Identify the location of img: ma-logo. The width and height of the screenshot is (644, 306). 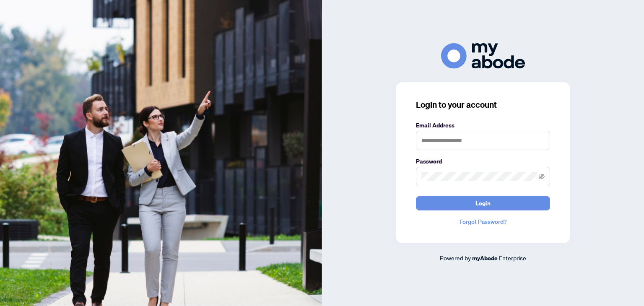
(483, 56).